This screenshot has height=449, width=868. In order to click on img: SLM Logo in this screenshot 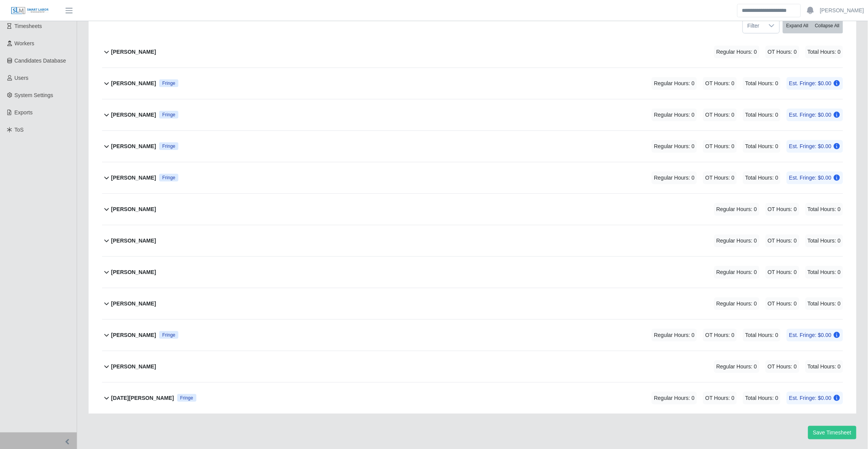, I will do `click(30, 11)`.